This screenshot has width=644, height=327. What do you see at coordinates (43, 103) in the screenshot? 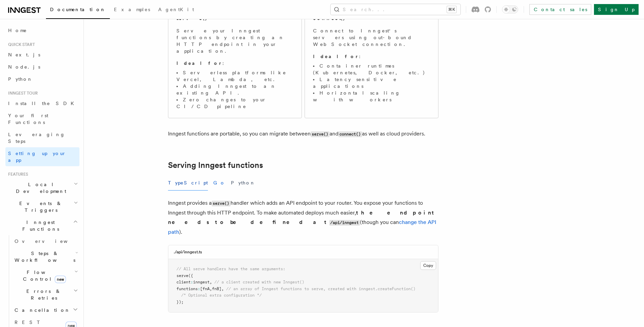
I see `span: Install the SDK` at bounding box center [43, 103].